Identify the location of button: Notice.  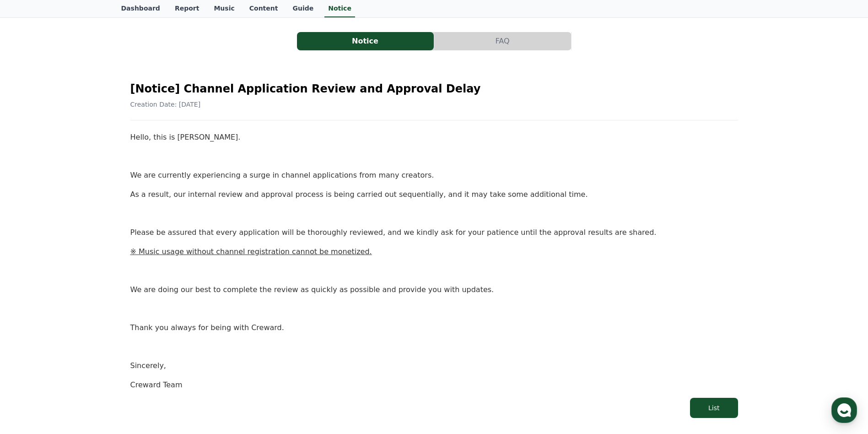
(365, 41).